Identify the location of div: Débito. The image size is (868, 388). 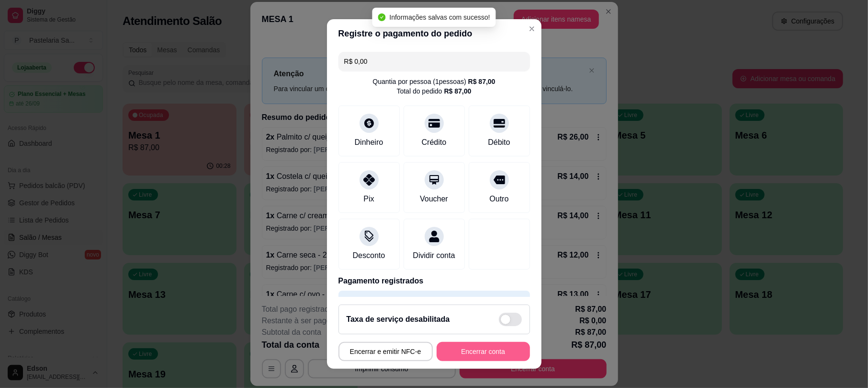
(499, 142).